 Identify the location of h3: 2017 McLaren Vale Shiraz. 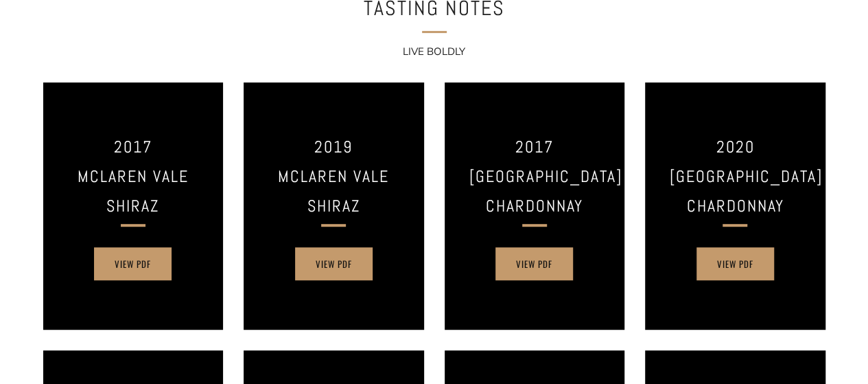
(133, 177).